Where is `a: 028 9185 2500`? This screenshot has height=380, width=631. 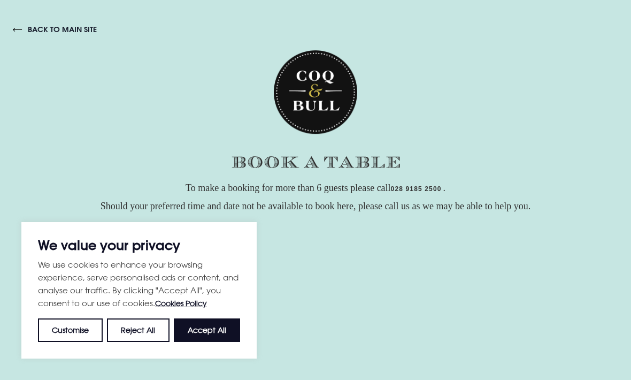 a: 028 9185 2500 is located at coordinates (416, 189).